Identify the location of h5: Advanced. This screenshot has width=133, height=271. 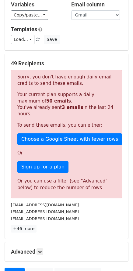
(67, 252).